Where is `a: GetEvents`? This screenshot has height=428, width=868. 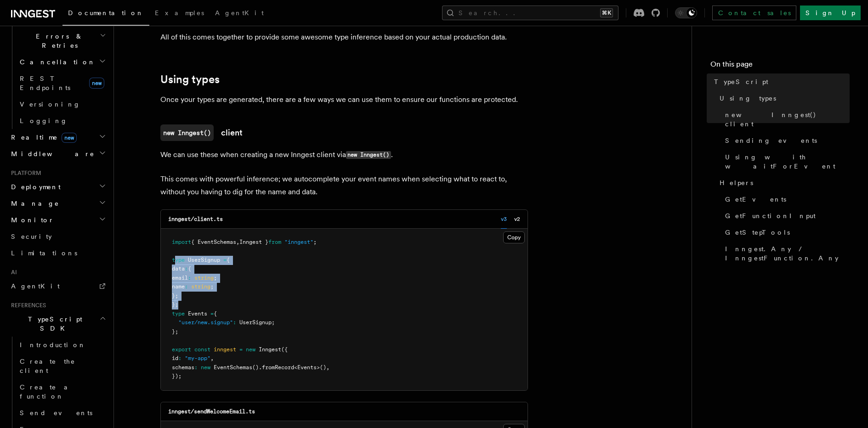
a: GetEvents is located at coordinates (785, 199).